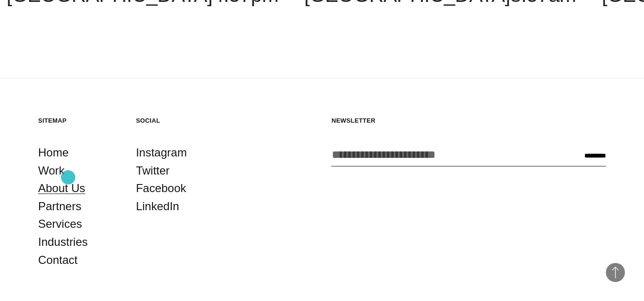 The height and width of the screenshot is (301, 644). What do you see at coordinates (60, 224) in the screenshot?
I see `a: Services` at bounding box center [60, 224].